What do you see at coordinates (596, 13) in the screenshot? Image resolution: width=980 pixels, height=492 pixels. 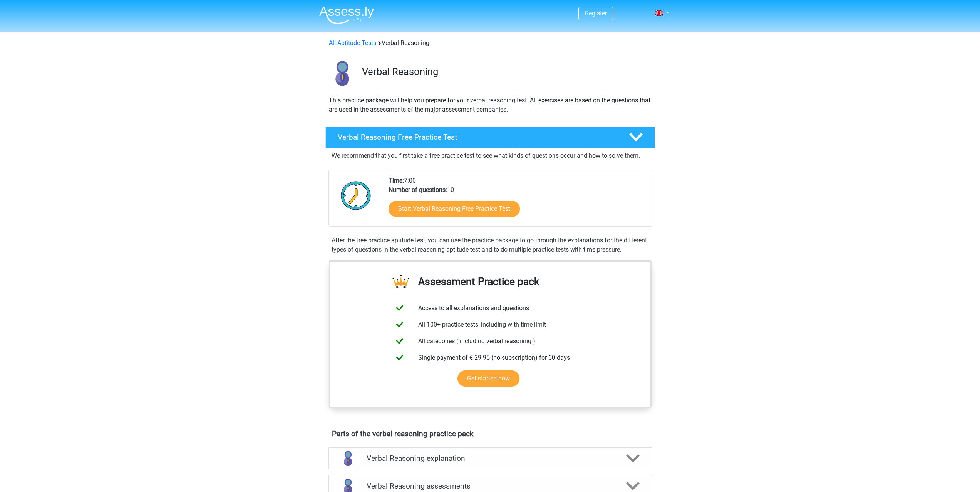 I see `a: Register` at bounding box center [596, 13].